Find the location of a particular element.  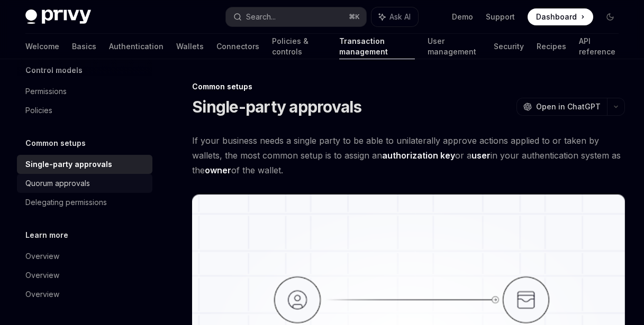

button: Ask AI is located at coordinates (395, 17).